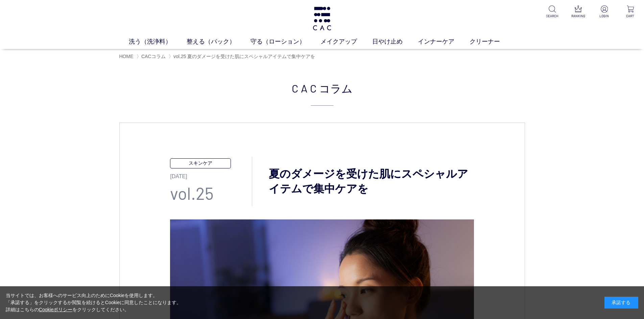  Describe the element at coordinates (444, 41) in the screenshot. I see `a: インナーケア` at that location.